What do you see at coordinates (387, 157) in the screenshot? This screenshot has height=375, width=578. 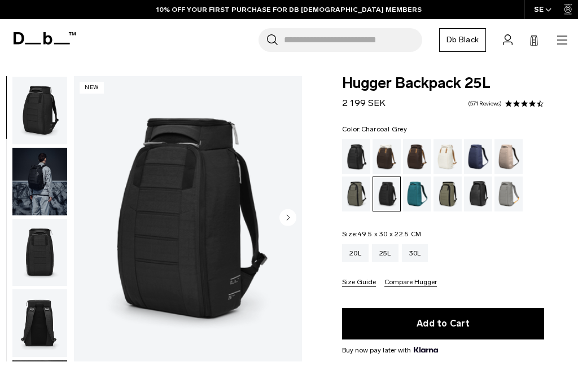 I see `a: Cappuccino` at bounding box center [387, 157].